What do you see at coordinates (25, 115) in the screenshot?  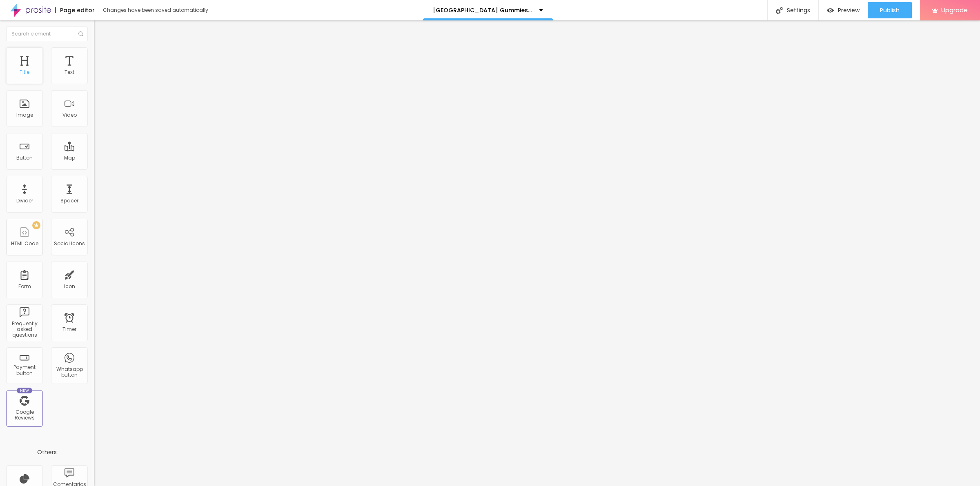 I see `div: Image` at bounding box center [25, 115].